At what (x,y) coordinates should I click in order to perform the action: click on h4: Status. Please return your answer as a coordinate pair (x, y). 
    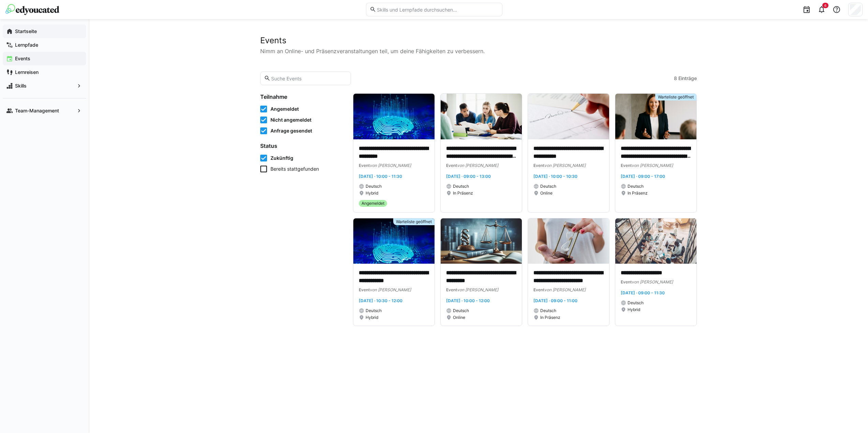
    Looking at the image, I should click on (302, 146).